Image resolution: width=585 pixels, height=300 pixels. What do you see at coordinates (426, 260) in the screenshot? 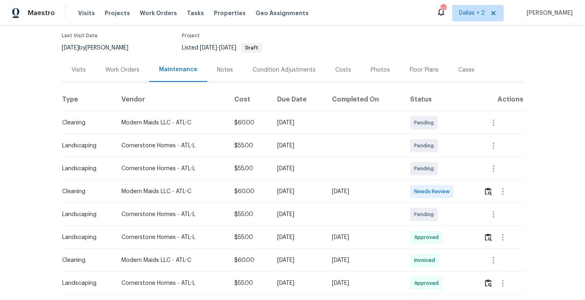
I see `span: Invoiced` at bounding box center [426, 260].